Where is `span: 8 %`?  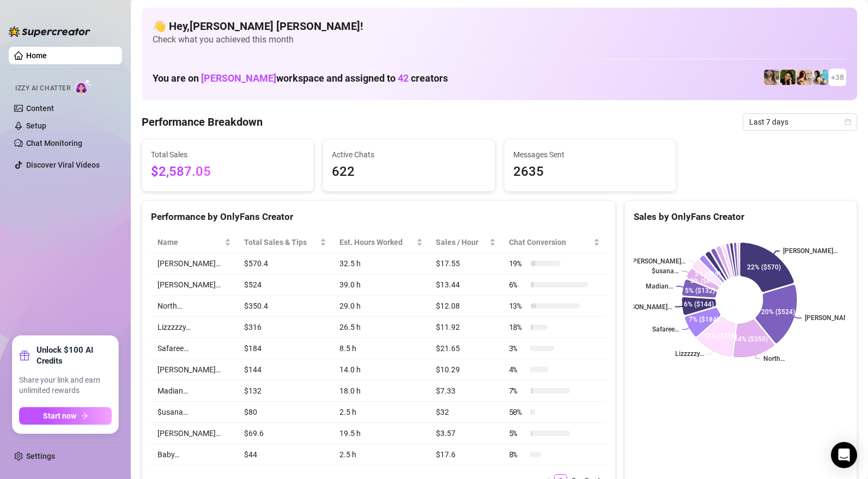
span: 8 % is located at coordinates (517, 454).